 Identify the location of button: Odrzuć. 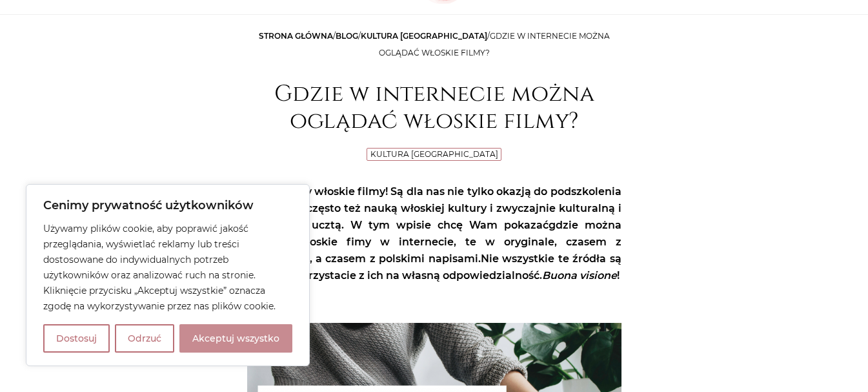
(144, 338).